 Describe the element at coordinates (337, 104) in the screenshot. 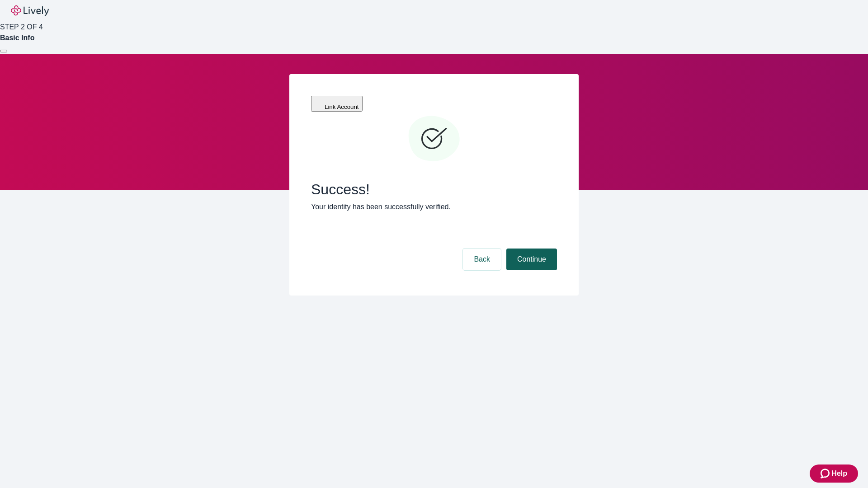

I see `button: Link Account` at that location.